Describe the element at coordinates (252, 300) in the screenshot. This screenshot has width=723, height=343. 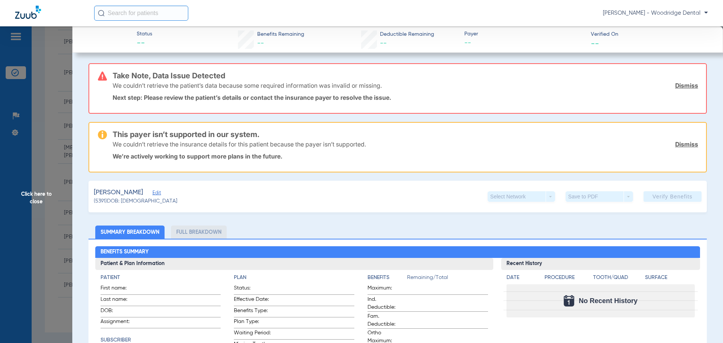
I see `span: Effective Date:` at that location.